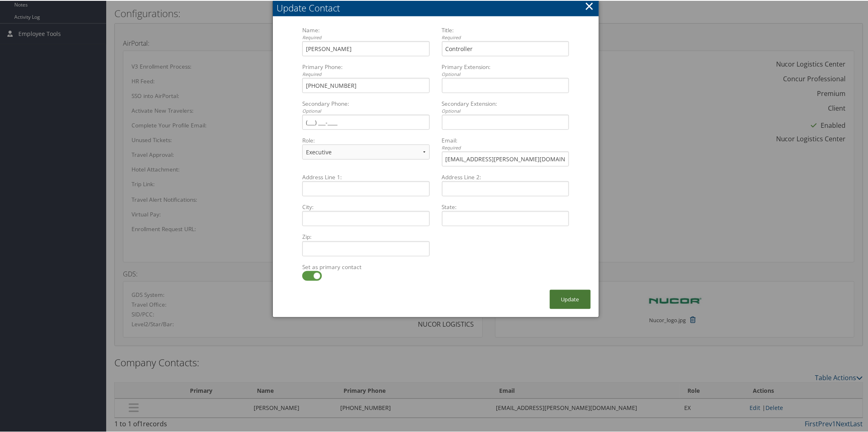 The height and width of the screenshot is (432, 868). Describe the element at coordinates (366, 106) in the screenshot. I see `label: Secondary Phone:` at that location.